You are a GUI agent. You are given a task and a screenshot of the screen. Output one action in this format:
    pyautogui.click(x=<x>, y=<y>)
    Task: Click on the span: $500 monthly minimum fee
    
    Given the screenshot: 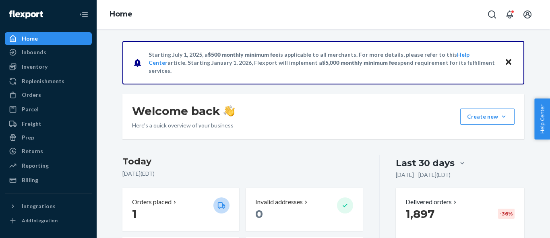 What is the action you would take?
    pyautogui.click(x=243, y=54)
    